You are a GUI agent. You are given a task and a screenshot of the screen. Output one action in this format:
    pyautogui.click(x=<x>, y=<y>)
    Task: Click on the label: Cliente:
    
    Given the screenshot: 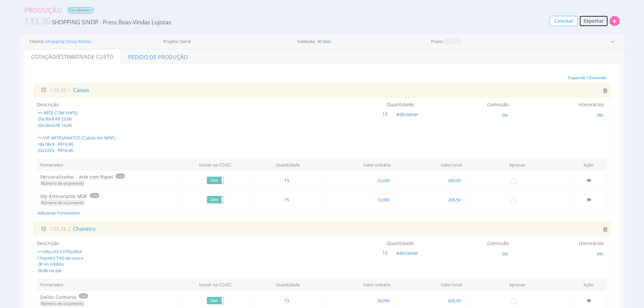 What is the action you would take?
    pyautogui.click(x=37, y=41)
    